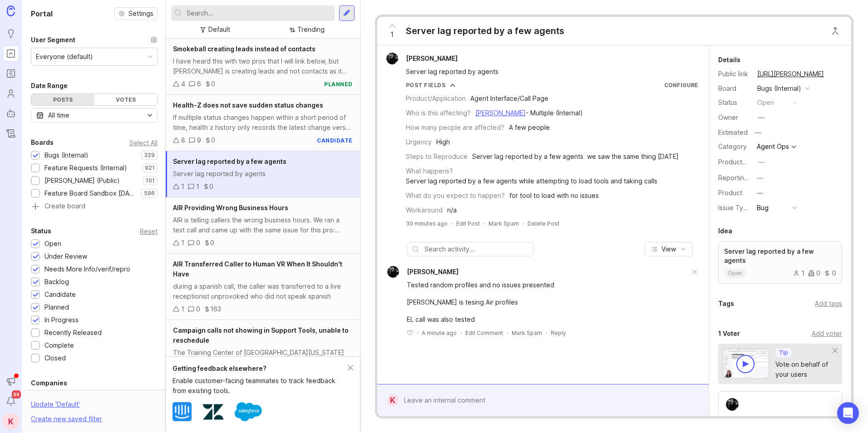  Describe the element at coordinates (216, 309) in the screenshot. I see `div: 163` at that location.